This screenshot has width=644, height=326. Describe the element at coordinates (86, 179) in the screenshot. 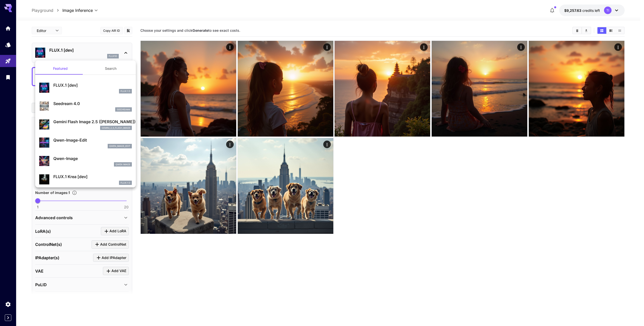

I see `div: FLUX.1 Krea [dev]FLUX.1 D` at that location.